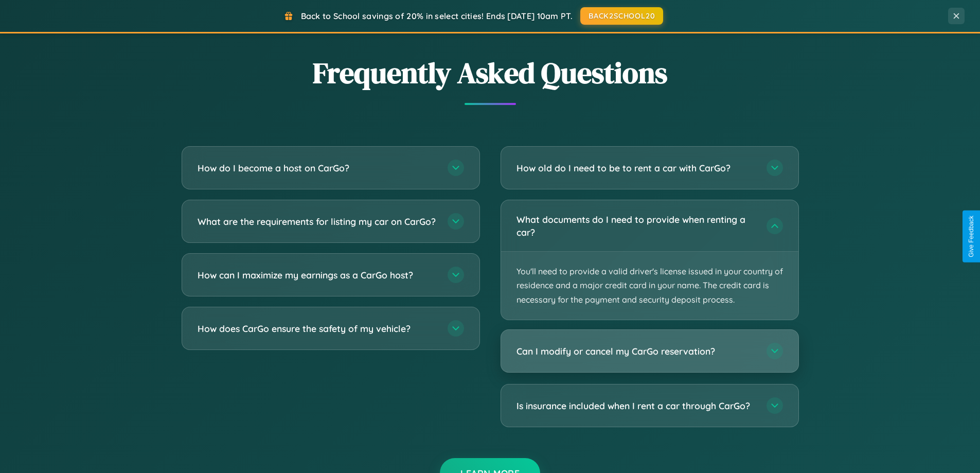 The height and width of the screenshot is (473, 980). What do you see at coordinates (490, 73) in the screenshot?
I see `h2: Frequently Asked Questions` at bounding box center [490, 73].